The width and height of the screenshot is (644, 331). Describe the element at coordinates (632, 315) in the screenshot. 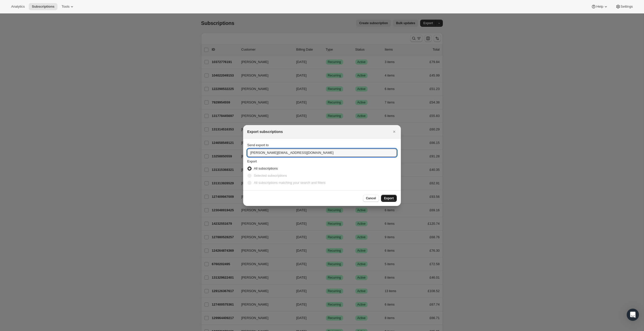

I see `div: Open Intercom Messenger` at that location.